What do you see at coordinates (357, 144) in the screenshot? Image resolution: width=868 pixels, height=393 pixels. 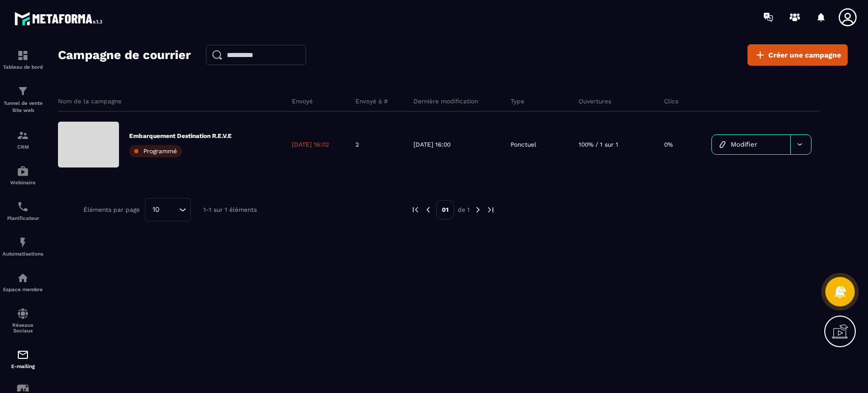 I see `p: 2` at bounding box center [357, 144].